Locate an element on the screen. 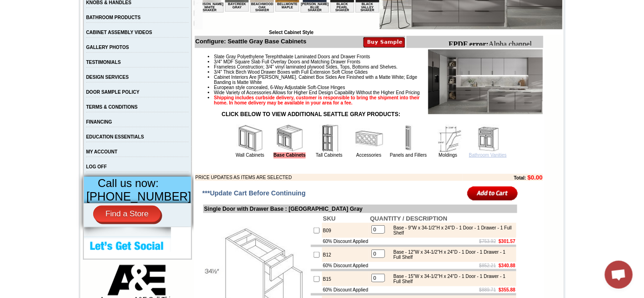 This screenshot has height=298, width=644. span: Slate Gray Polyethylene Terephthalate Laminated Doors and Drawer Fronts is located at coordinates (292, 56).